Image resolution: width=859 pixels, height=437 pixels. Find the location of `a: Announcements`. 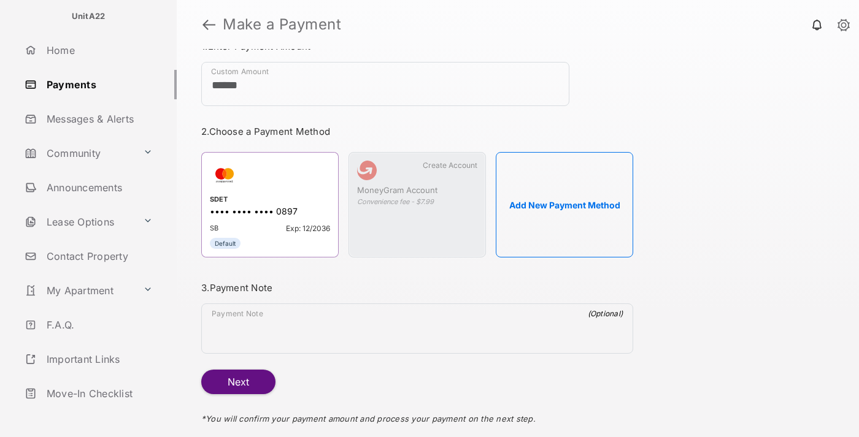

a: Announcements is located at coordinates (98, 188).